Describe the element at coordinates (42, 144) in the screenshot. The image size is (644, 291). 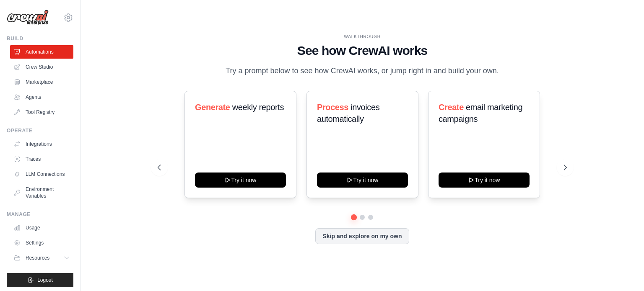
I see `a: Integrations` at that location.